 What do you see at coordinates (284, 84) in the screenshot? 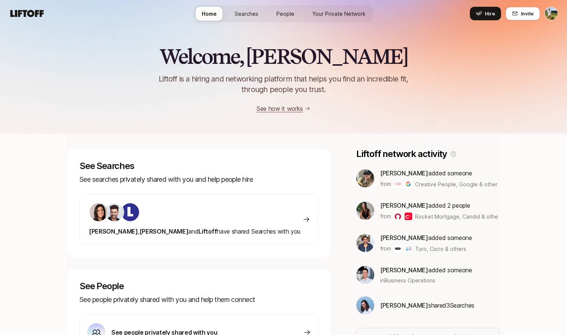
I see `p: Liftoff is a hiring and networking platform that helps you find an incredible fit, through people...` at bounding box center [284, 84].